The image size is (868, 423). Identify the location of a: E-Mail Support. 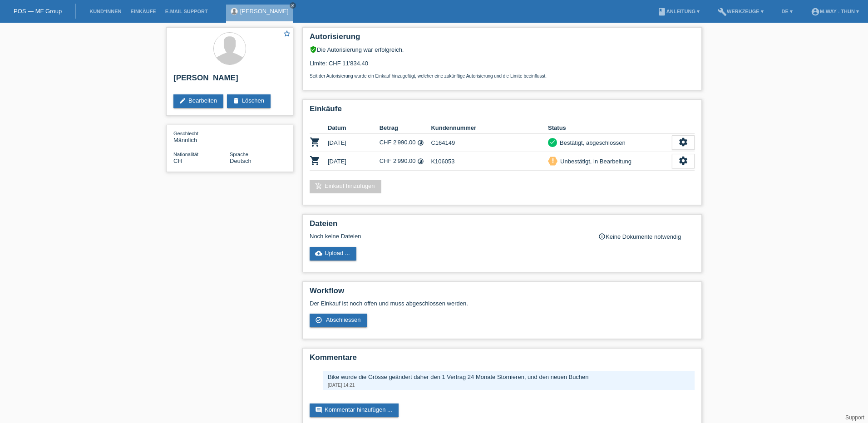
(186, 11).